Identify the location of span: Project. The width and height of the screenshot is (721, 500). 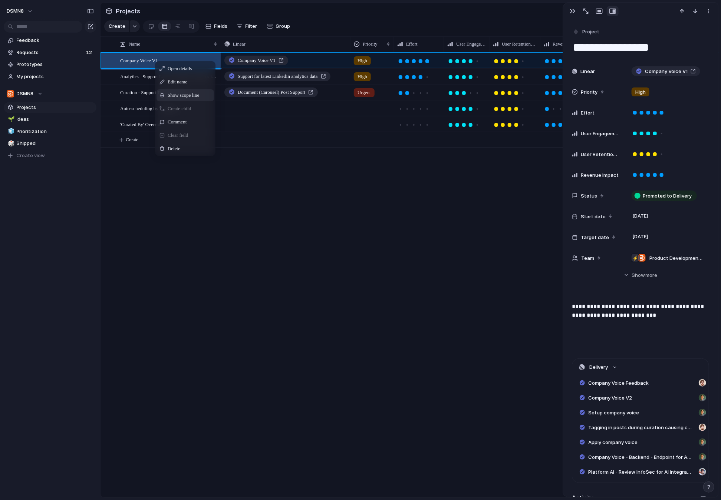
(590, 32).